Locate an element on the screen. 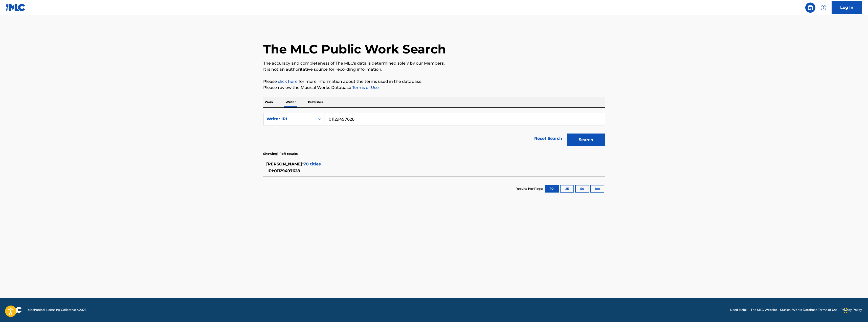 This screenshot has width=868, height=322. p: The accuracy and completeness of The MLC's data is determined solely by our Members. is located at coordinates (434, 63).